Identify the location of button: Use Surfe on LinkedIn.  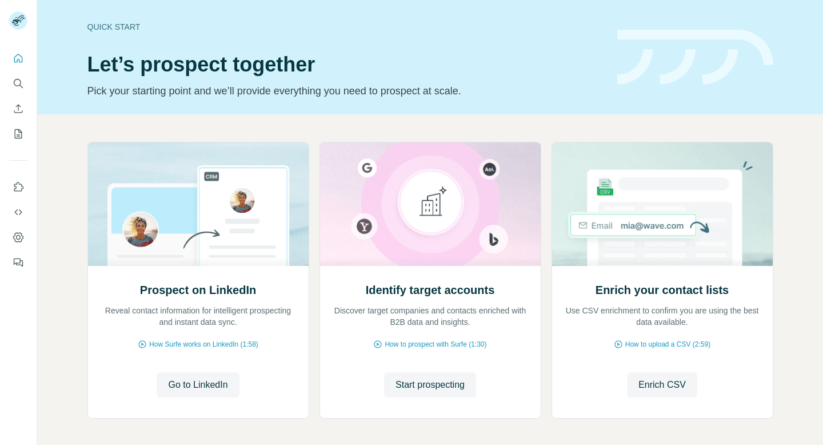
(18, 187).